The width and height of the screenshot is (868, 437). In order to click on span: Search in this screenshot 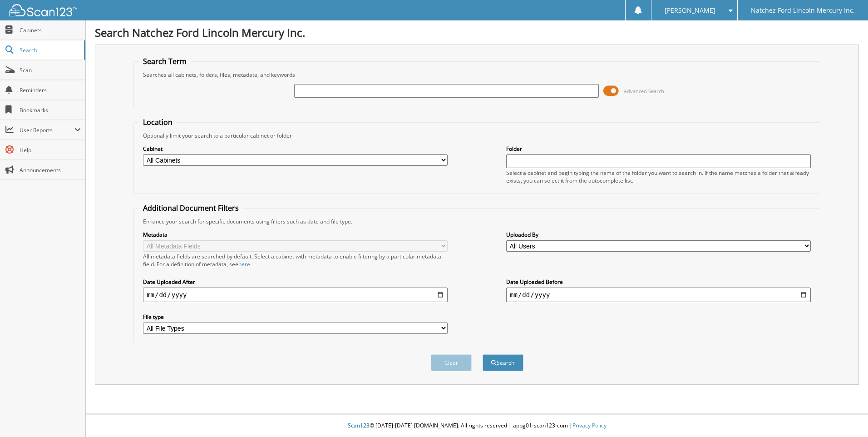, I will do `click(49, 50)`.